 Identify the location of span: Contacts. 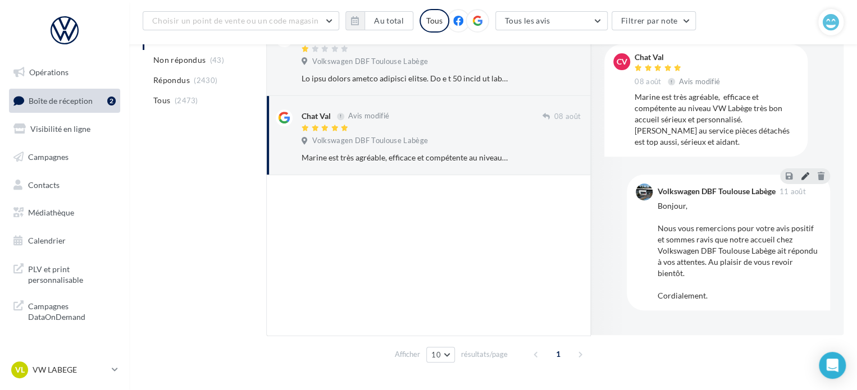
(44, 184).